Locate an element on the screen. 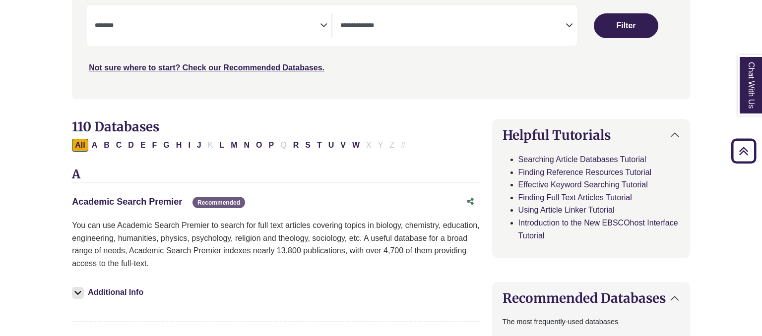 This screenshot has width=762, height=336. button: Filter Results O is located at coordinates (259, 145).